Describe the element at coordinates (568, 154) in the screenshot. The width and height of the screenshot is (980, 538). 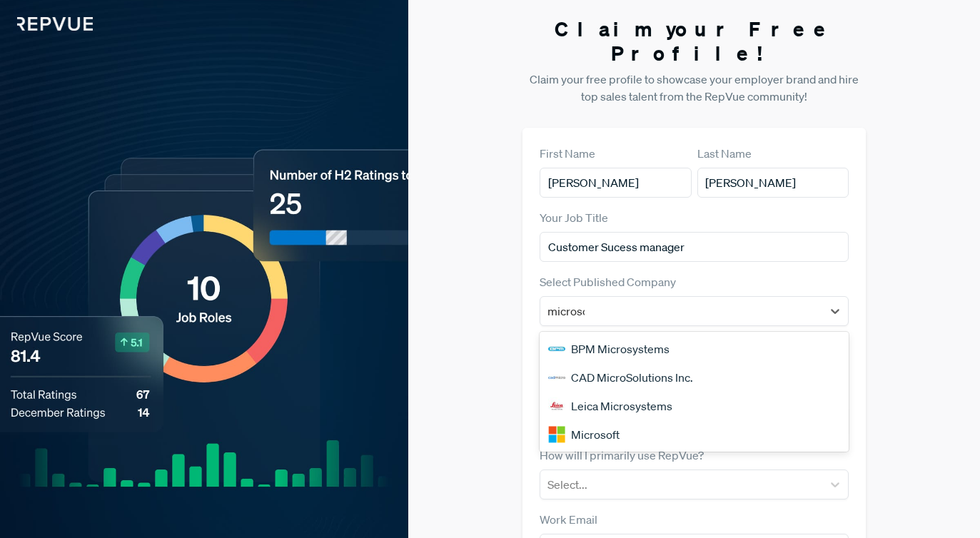
I see `label: First Name` at that location.